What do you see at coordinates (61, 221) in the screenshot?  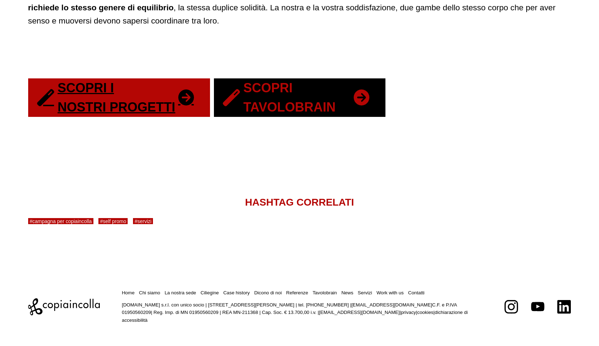 I see `a: #campagna per copiaincolla` at bounding box center [61, 221].